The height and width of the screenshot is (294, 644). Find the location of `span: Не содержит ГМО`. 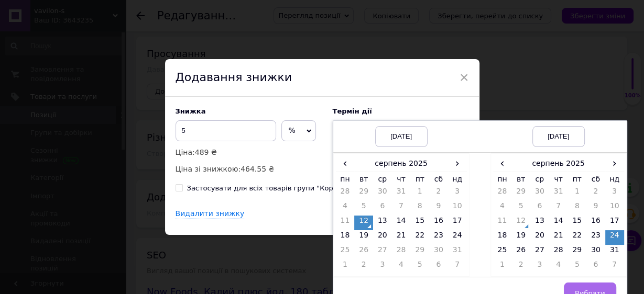

span: Не содержит ГМО is located at coordinates (33, 56).